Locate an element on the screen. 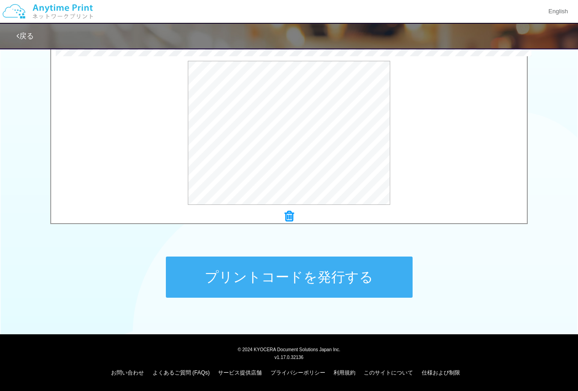 Image resolution: width=578 pixels, height=391 pixels. a: お問い合わせ is located at coordinates (128, 373).